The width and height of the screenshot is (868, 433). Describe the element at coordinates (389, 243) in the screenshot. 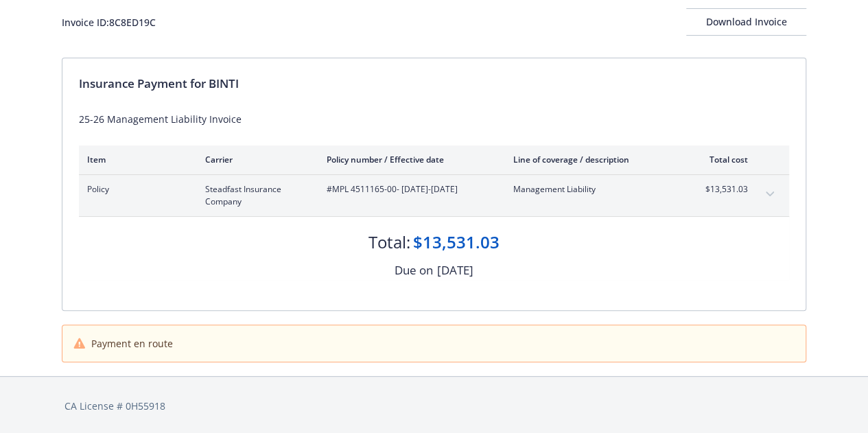

I see `div: Total:` at that location.